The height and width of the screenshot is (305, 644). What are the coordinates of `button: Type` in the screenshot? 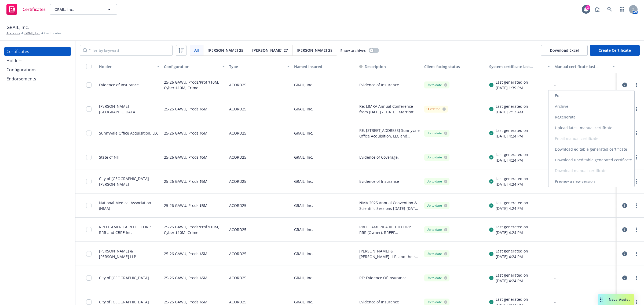 It's located at (259, 66).